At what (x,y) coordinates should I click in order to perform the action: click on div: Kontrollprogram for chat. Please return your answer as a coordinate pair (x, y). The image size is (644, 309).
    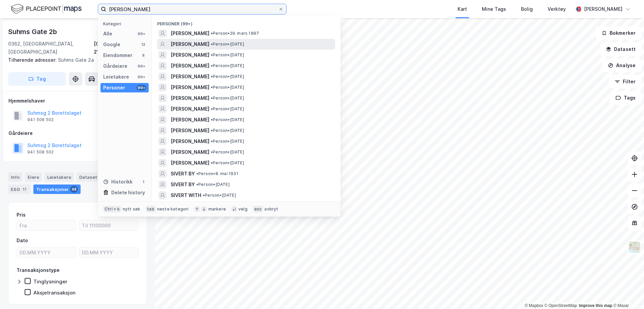
    Looking at the image, I should click on (627, 293).